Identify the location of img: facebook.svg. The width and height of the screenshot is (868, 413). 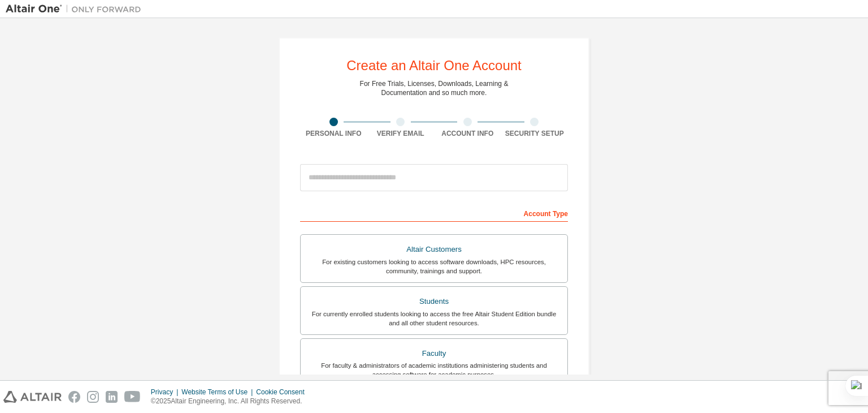
(74, 396).